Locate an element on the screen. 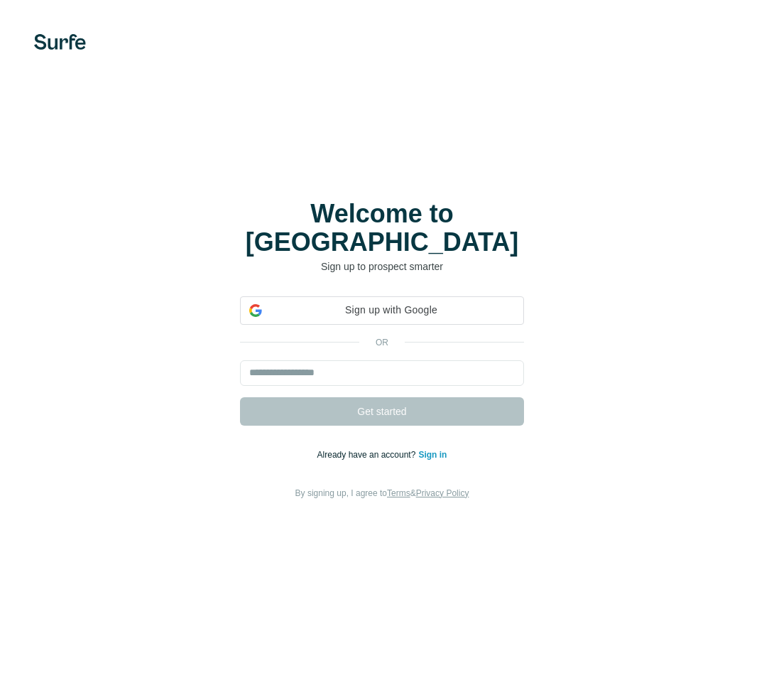  span: By signing up, I agree to & is located at coordinates (382, 493).